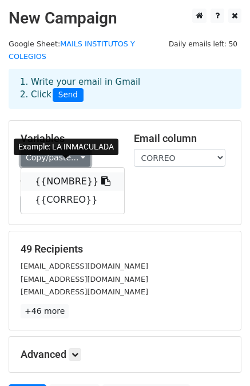  I want to click on a: {{CORREO}}, so click(73, 200).